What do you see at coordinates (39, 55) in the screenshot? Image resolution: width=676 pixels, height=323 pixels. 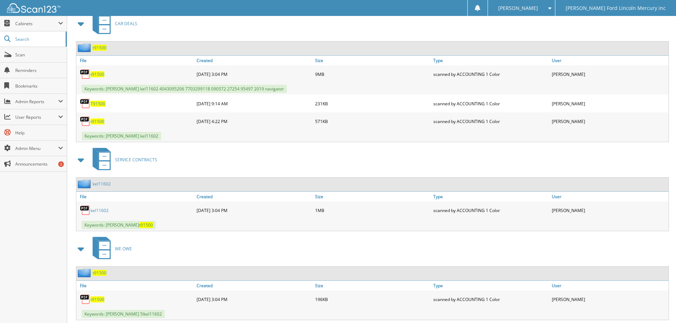 I see `span: Scan` at bounding box center [39, 55].